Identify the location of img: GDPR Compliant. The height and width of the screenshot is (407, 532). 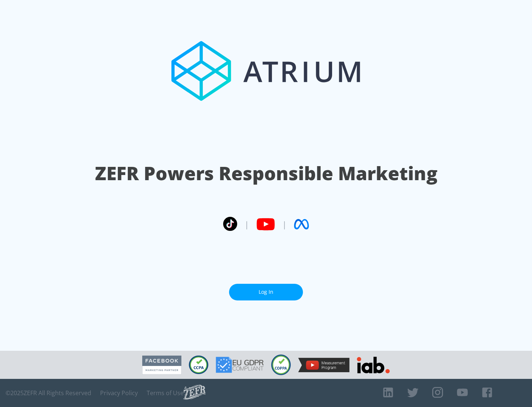
(240, 365).